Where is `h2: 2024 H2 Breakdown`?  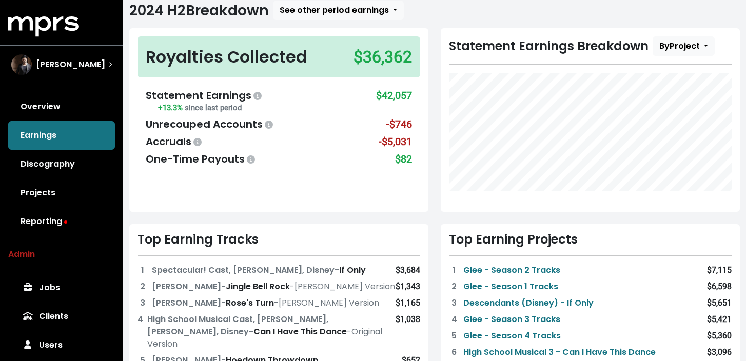 h2: 2024 H2 Breakdown is located at coordinates (199, 11).